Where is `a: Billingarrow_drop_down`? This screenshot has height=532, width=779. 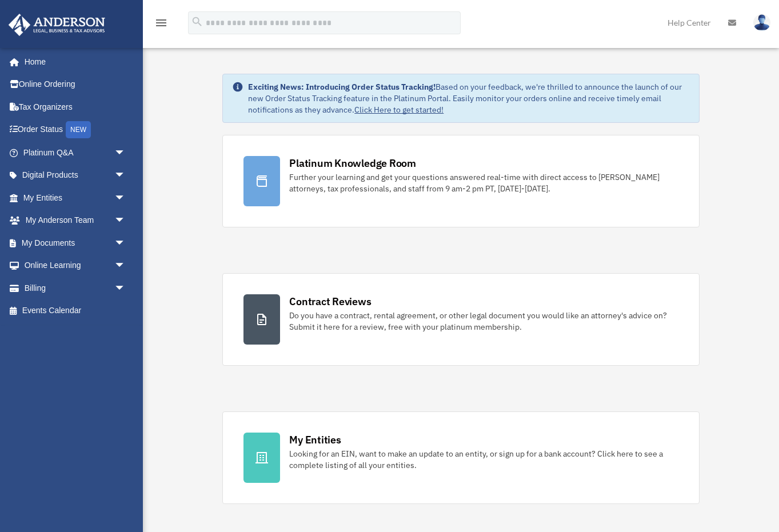 a: Billingarrow_drop_down is located at coordinates (75, 288).